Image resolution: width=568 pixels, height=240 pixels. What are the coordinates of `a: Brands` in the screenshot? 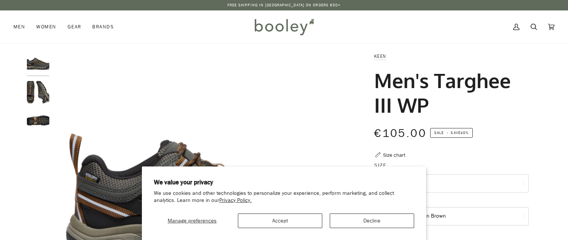 It's located at (103, 27).